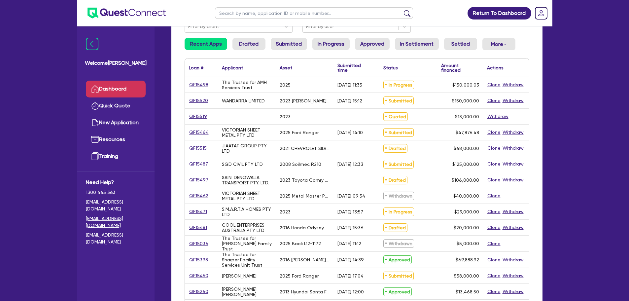 The image size is (629, 301). What do you see at coordinates (286, 68) in the screenshot?
I see `div: Asset` at bounding box center [286, 68].